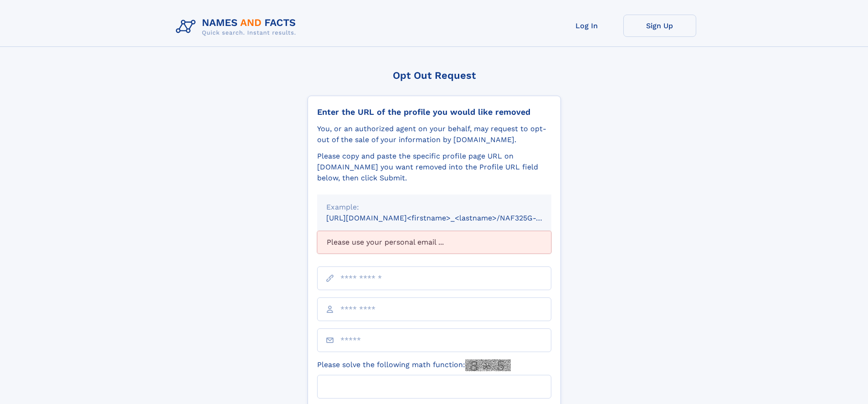 The image size is (868, 404). I want to click on div: You, or an authorized agent on your behalf, may request to opt-out of the sale of your informatio..., so click(434, 135).